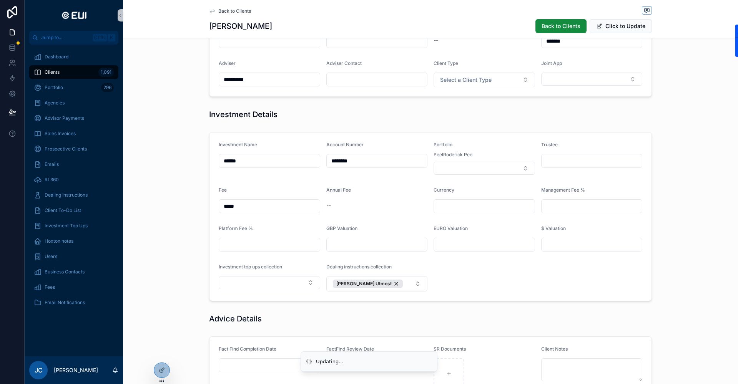  I want to click on span: GBP Valuation, so click(342, 228).